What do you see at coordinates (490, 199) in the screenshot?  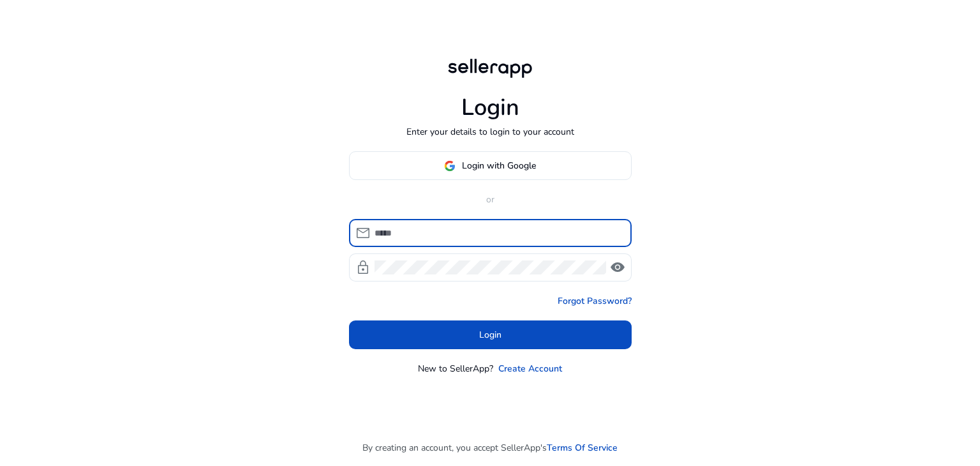 I see `p: or` at bounding box center [490, 199].